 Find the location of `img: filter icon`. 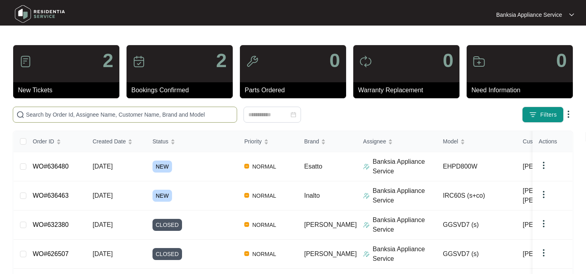

img: filter icon is located at coordinates (533, 114).